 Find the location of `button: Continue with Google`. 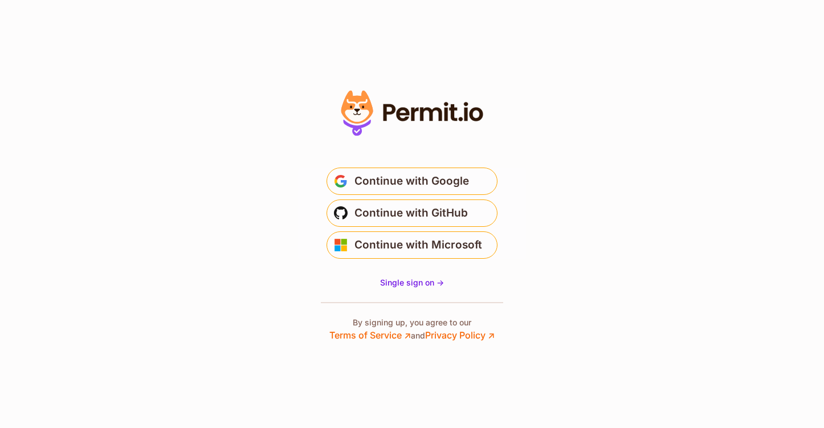

button: Continue with Google is located at coordinates (412, 181).